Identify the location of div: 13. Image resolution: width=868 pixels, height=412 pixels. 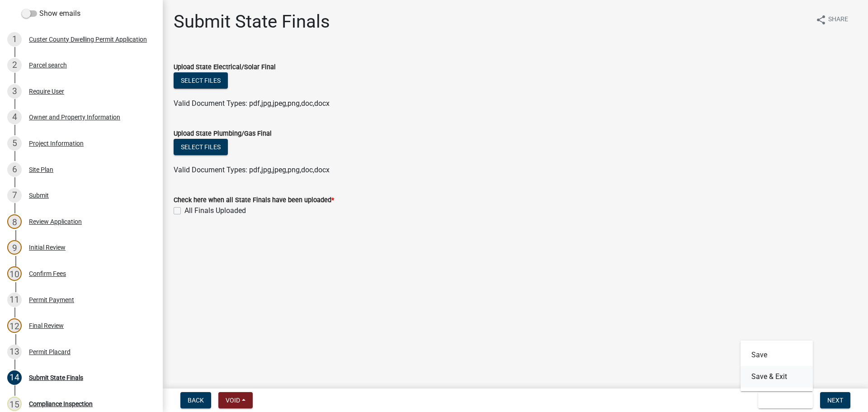
(15, 352).